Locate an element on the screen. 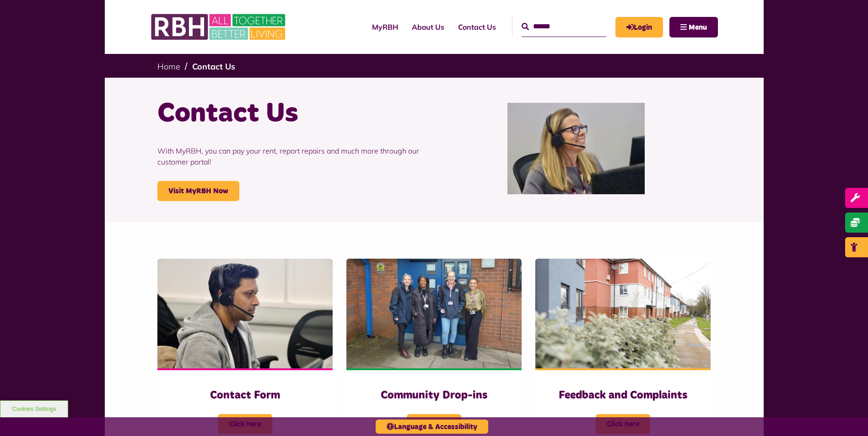  p: With MyRBH, you can pay your rent, report repairs and much more through our customer portal! is located at coordinates (292, 156).